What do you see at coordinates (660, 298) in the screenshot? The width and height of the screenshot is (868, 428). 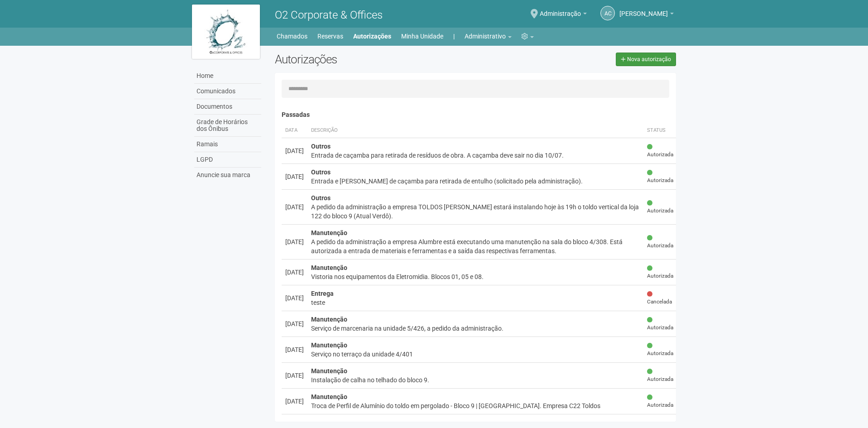 I see `span: Cancelada` at bounding box center [660, 298].